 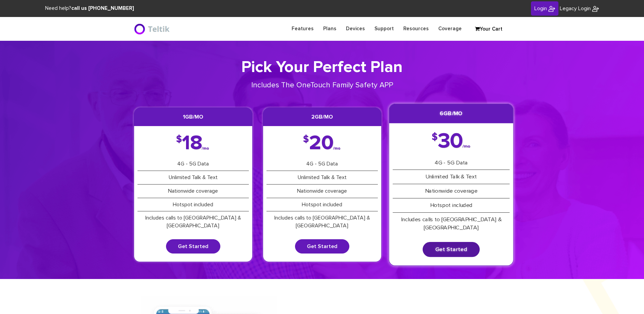 I want to click on div: 30, so click(x=451, y=141).